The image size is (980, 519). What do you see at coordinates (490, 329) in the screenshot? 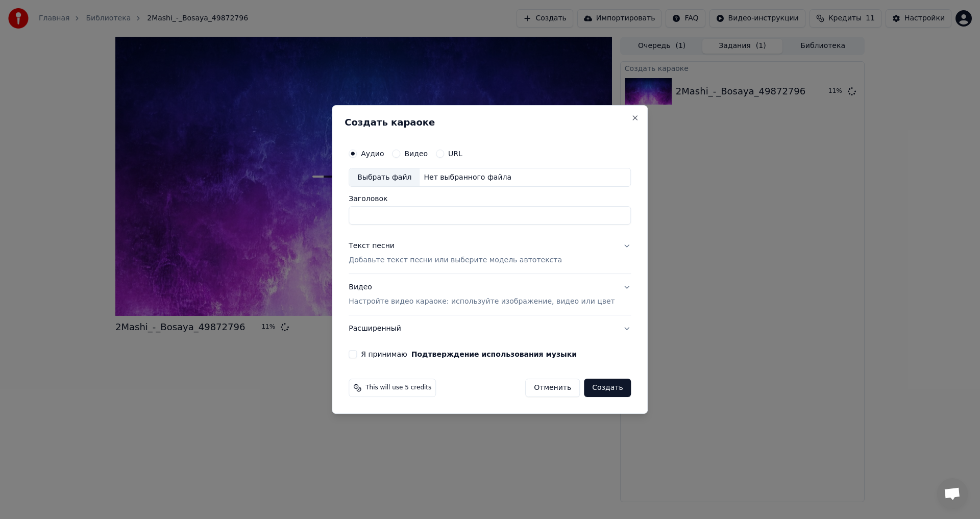
I see `button: Расширенный` at bounding box center [490, 329].